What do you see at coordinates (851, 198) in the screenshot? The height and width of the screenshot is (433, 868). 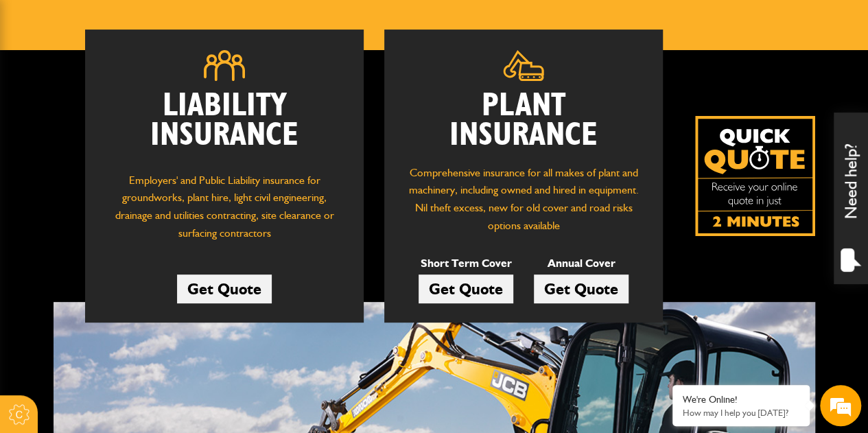 I see `div: Need help?` at bounding box center [851, 198].